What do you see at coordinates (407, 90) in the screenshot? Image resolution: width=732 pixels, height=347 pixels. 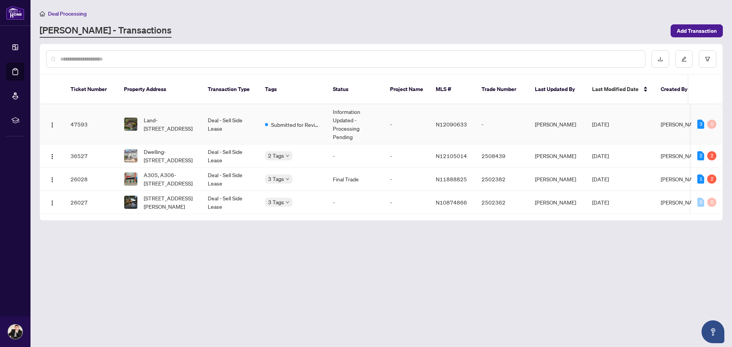 I see `th: Project Name` at bounding box center [407, 90].